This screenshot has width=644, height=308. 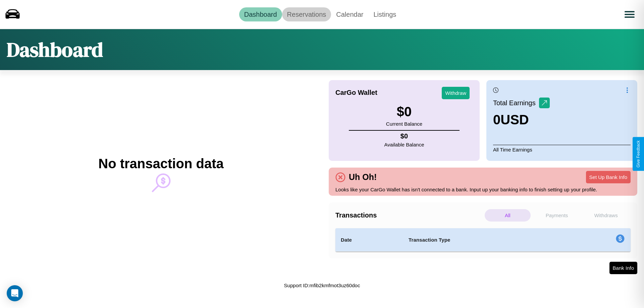 What do you see at coordinates (521, 119) in the screenshot?
I see `h3: 0 USD` at bounding box center [521, 119].